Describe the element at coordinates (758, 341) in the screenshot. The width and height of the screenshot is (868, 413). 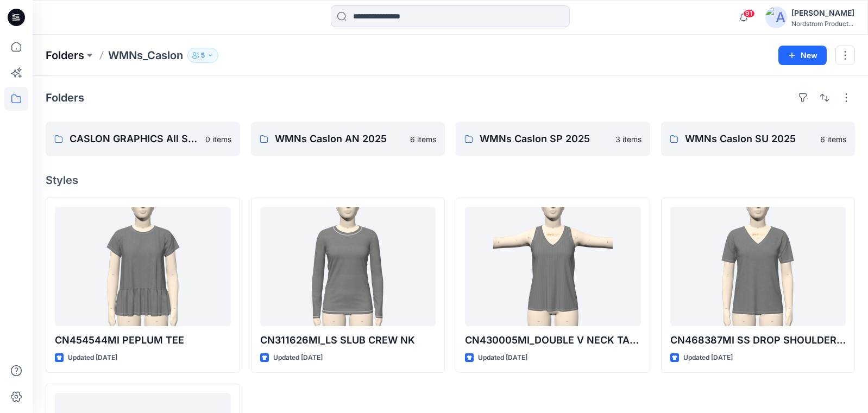
I see `p: CN468387MI SS DROP SHOULDER TEE` at that location.